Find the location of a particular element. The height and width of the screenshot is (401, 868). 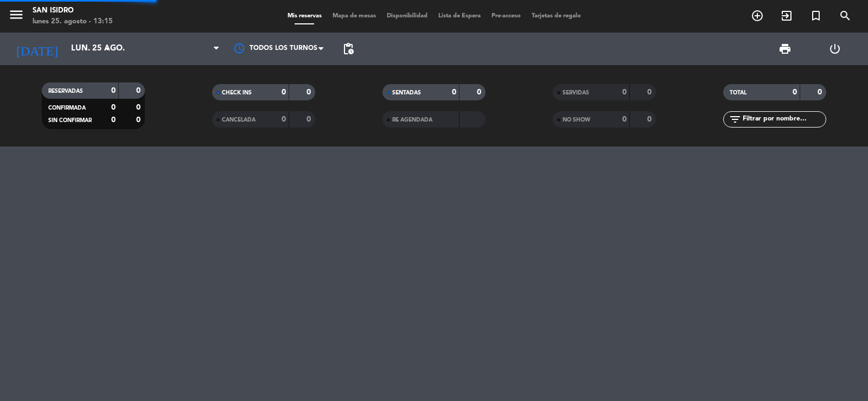

span: TOTAL is located at coordinates (738, 93).